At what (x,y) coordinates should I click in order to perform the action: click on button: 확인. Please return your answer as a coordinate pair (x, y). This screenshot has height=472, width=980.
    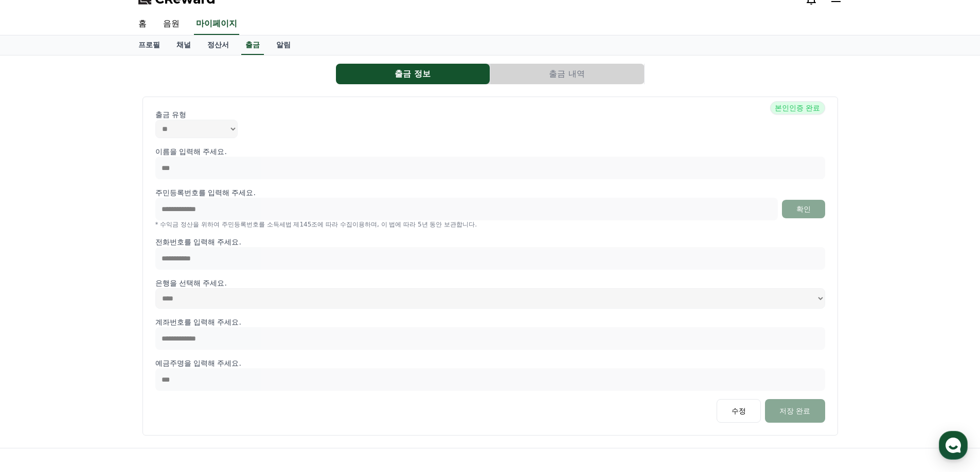
    Looking at the image, I should click on (804, 209).